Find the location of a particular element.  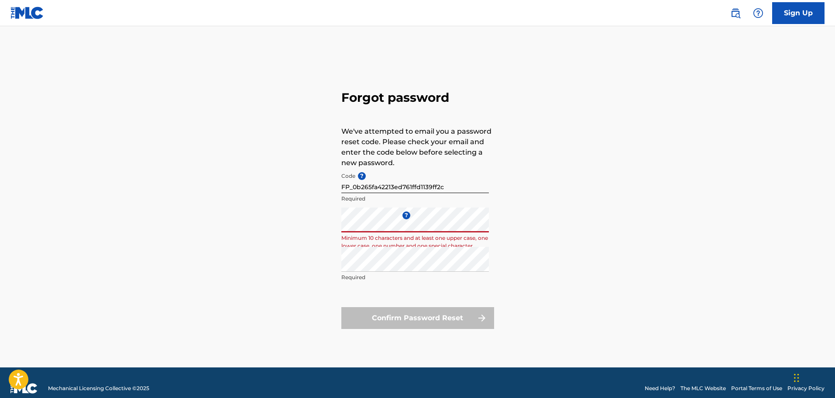

img: search is located at coordinates (736, 13).